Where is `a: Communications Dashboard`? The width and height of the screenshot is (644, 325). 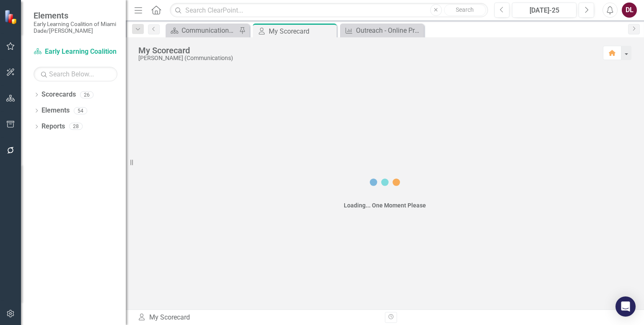 a: Communications Dashboard is located at coordinates (202, 30).